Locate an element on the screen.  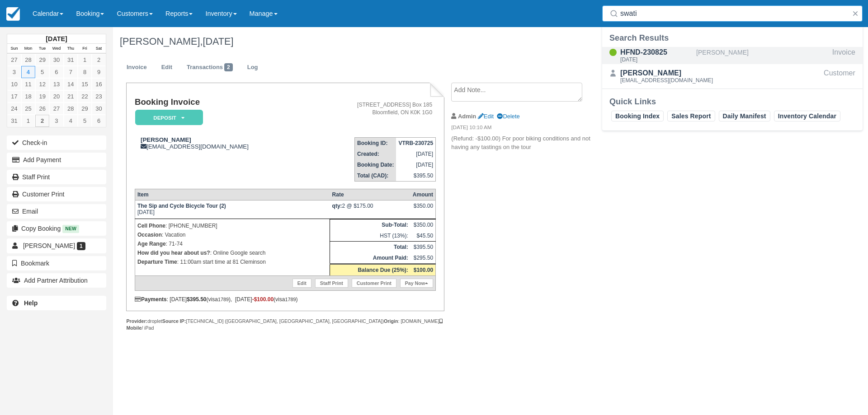
a: 22 is located at coordinates (84, 96).